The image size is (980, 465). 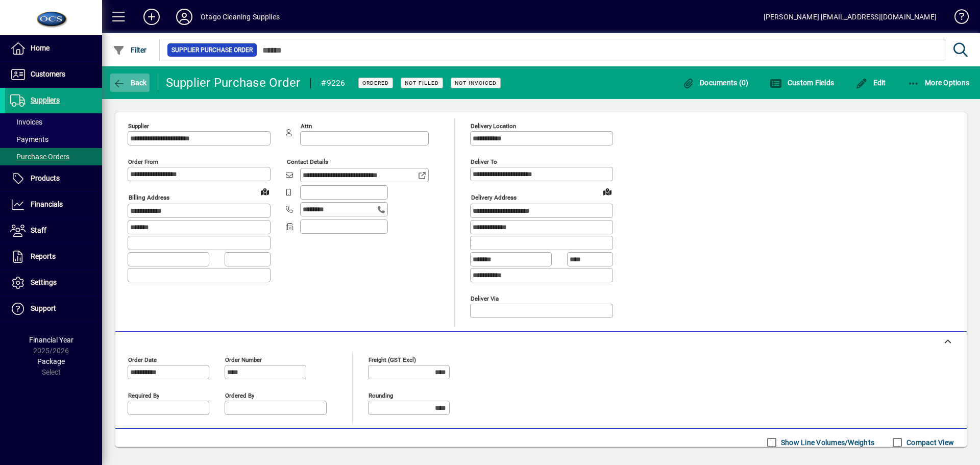 What do you see at coordinates (939, 83) in the screenshot?
I see `button: More Options` at bounding box center [939, 83].